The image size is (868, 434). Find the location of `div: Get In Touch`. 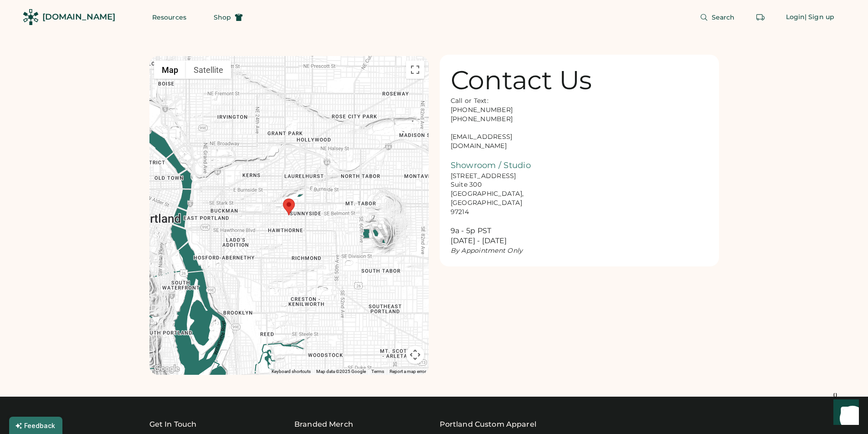

div: Get In Touch is located at coordinates (173, 425).